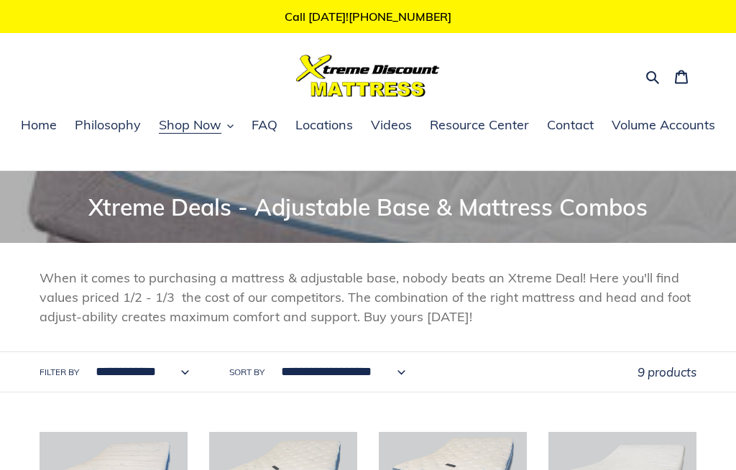 Image resolution: width=736 pixels, height=470 pixels. Describe the element at coordinates (108, 125) in the screenshot. I see `span: Philosophy` at that location.